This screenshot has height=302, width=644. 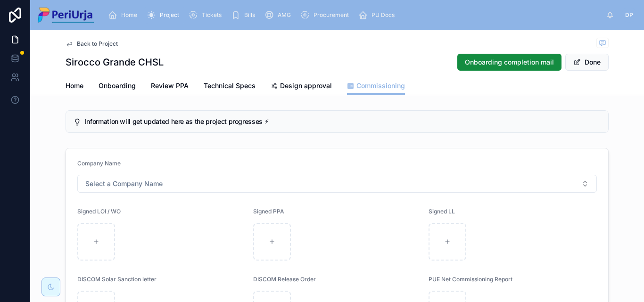 I want to click on span: Signed LL, so click(x=442, y=211).